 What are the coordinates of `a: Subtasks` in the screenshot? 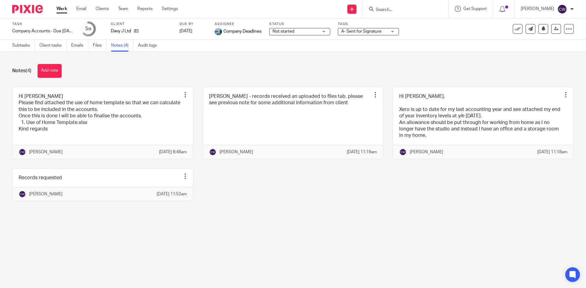 It's located at (23, 45).